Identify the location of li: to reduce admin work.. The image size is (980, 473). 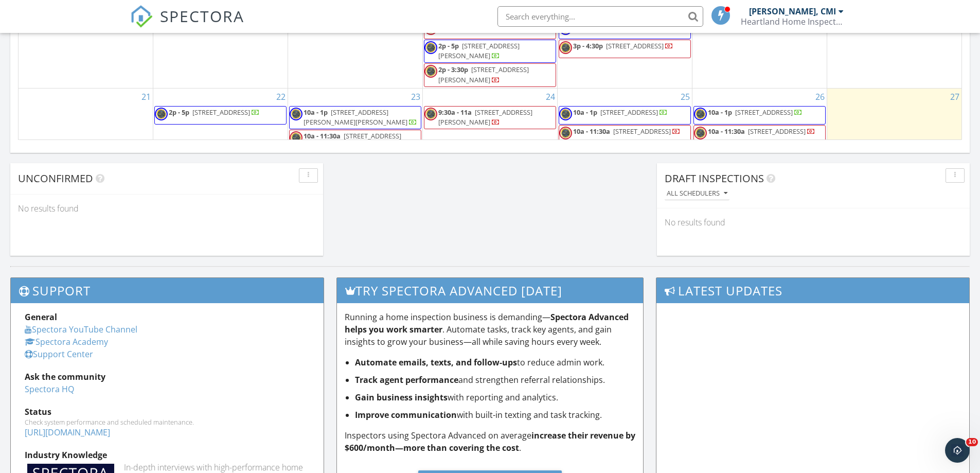
(495, 362).